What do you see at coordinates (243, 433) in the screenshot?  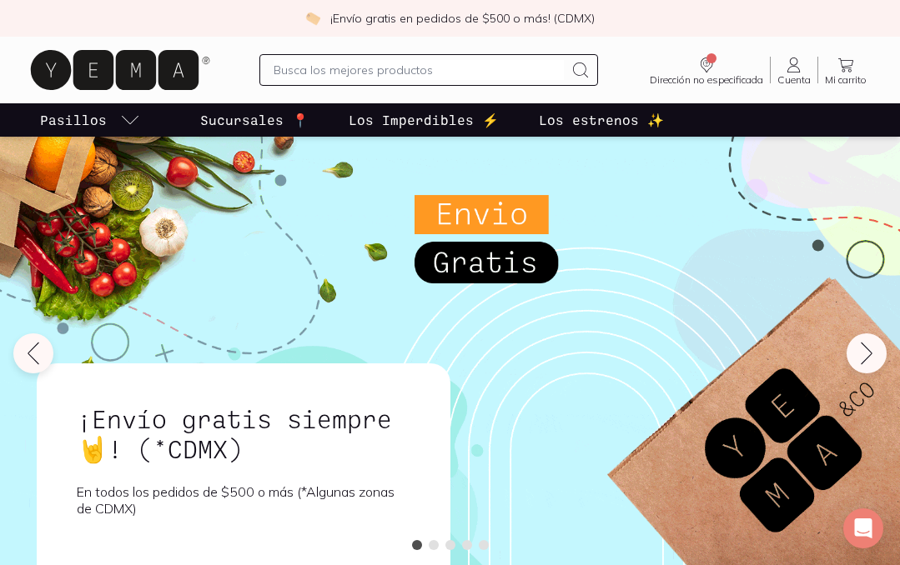 I see `h1: ¡Envío gratis siempre🤘! (*CDMX)` at bounding box center [243, 433].